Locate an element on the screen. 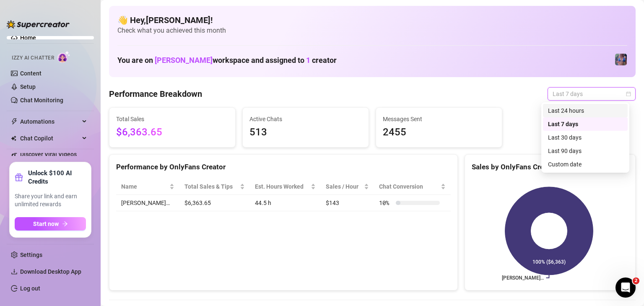 The width and height of the screenshot is (644, 306). a: Setup is located at coordinates (28, 87).